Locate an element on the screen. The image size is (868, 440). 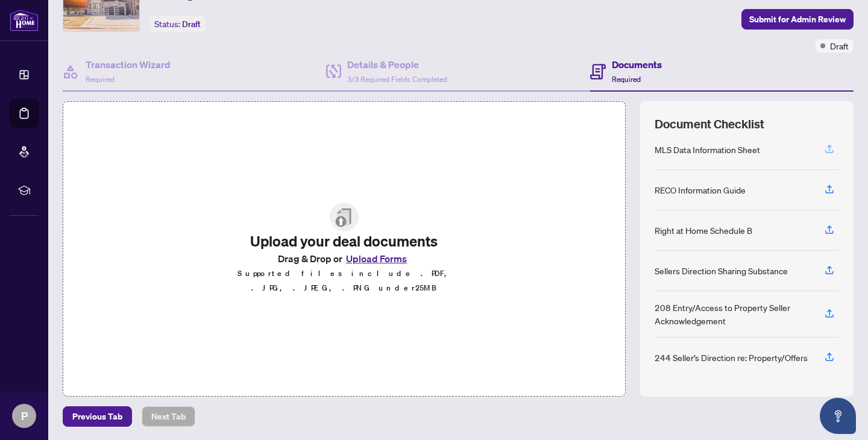
button: Upload Forms is located at coordinates (376, 259).